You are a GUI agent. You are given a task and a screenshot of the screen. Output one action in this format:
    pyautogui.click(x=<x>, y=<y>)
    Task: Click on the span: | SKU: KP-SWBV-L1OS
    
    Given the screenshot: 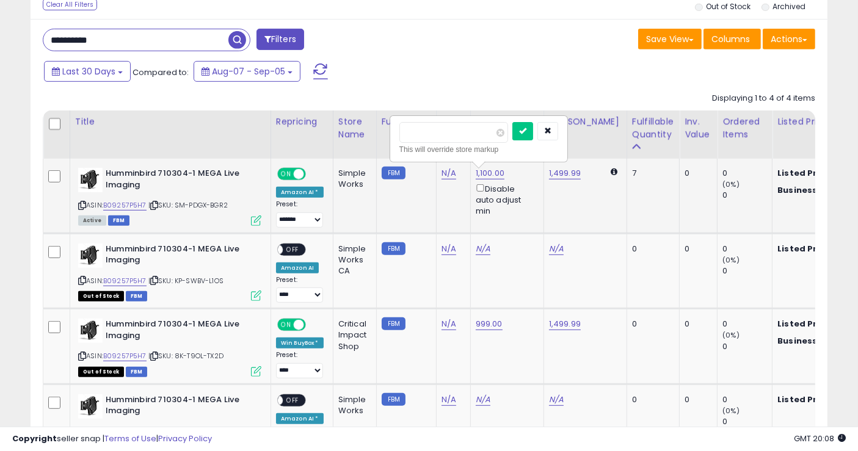 What is the action you would take?
    pyautogui.click(x=186, y=281)
    